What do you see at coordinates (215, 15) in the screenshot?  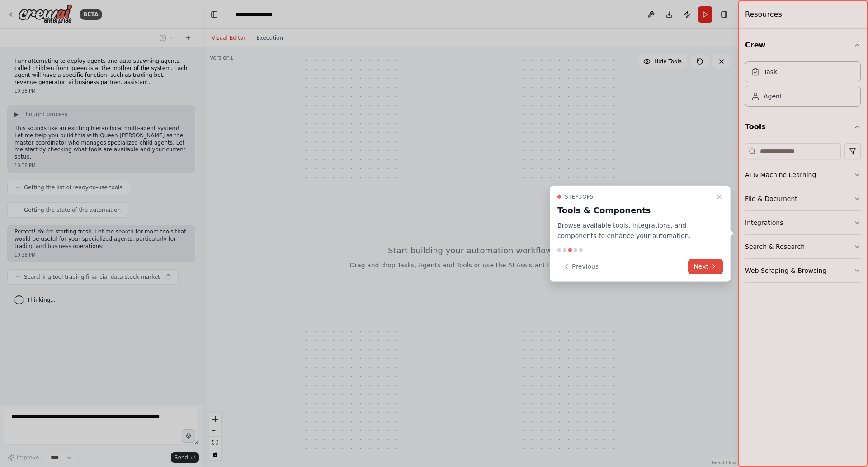 I see `button: Hide left sidebar` at bounding box center [215, 15].